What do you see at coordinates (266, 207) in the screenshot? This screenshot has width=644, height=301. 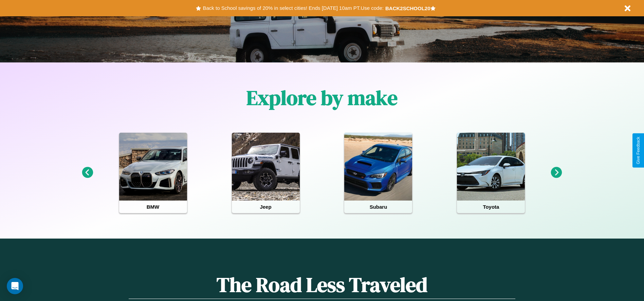 I see `h4: Jeep` at bounding box center [266, 207].